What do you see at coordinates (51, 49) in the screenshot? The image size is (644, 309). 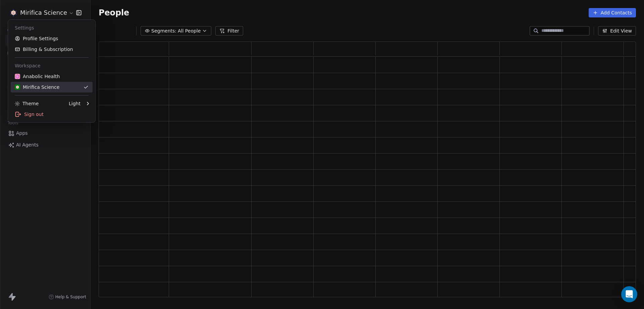 I see `a: Billing & Subscription` at bounding box center [51, 49].